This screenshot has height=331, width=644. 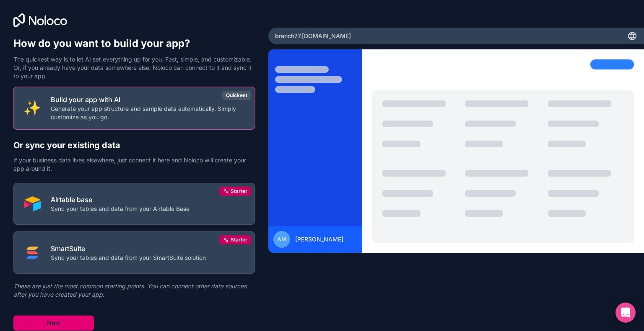 What do you see at coordinates (282, 239) in the screenshot?
I see `span: AM` at bounding box center [282, 239].